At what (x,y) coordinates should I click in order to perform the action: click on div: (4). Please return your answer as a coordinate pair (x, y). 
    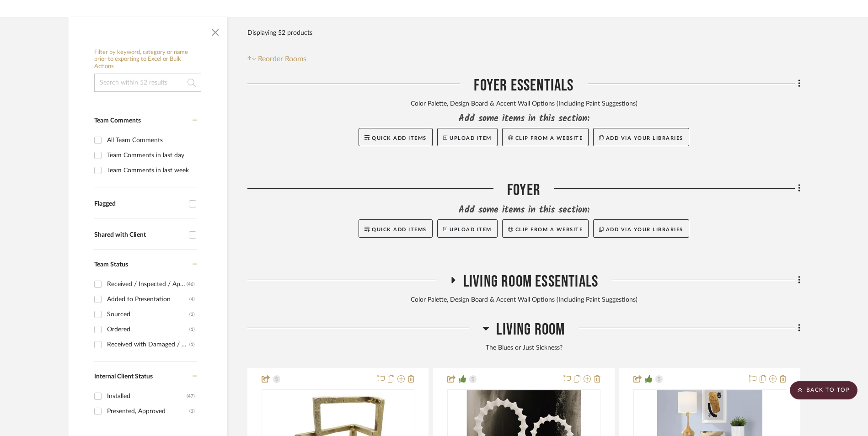
    Looking at the image, I should click on (192, 299).